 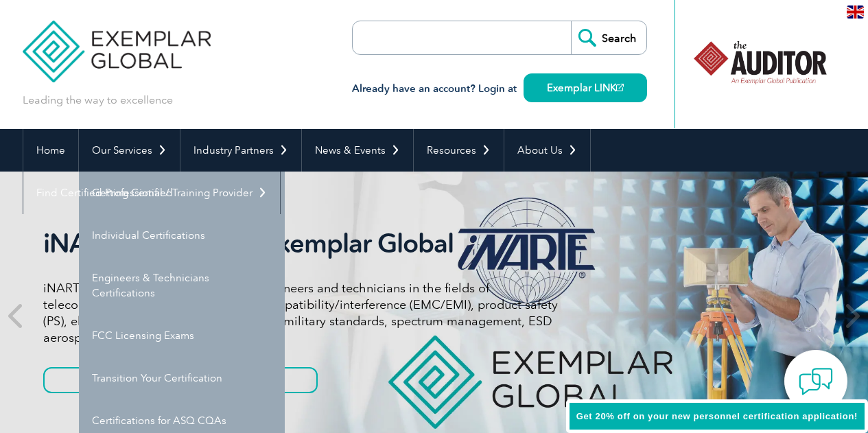 I want to click on a: Get to know more about iNARTE, so click(x=180, y=380).